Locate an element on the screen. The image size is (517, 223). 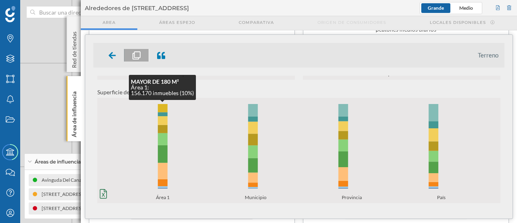
span: Origen de consumidores is located at coordinates (352, 22).